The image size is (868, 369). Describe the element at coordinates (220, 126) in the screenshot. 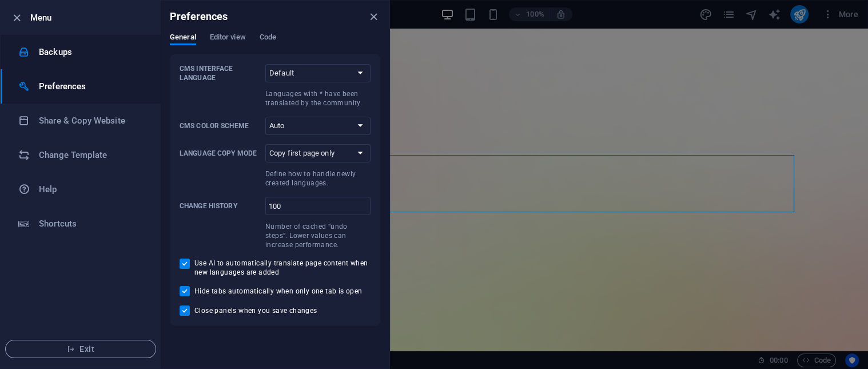

I see `p: CMS Color Scheme` at that location.